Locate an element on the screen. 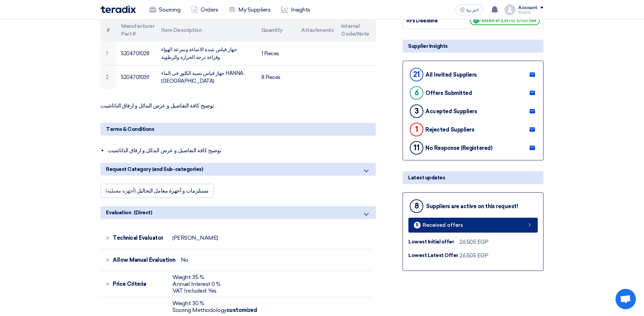 The height and width of the screenshot is (316, 644). td: 1 Pieces is located at coordinates (276, 54).